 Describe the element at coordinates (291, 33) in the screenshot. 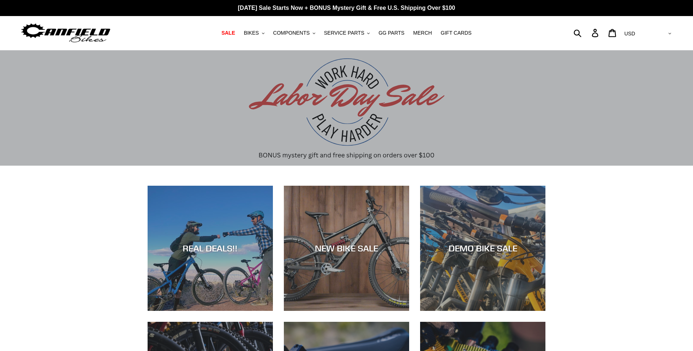

I see `span: COMPONENTS` at that location.